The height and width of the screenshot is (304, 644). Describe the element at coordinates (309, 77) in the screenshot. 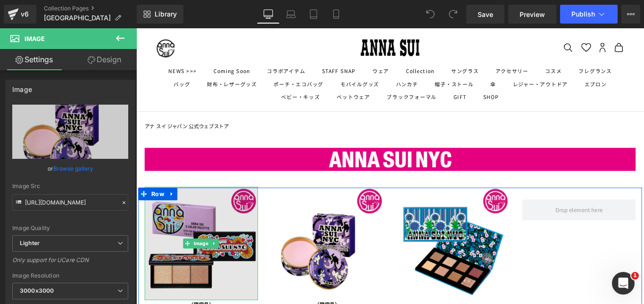

I see `summary: ブラックフォーマル` at that location.